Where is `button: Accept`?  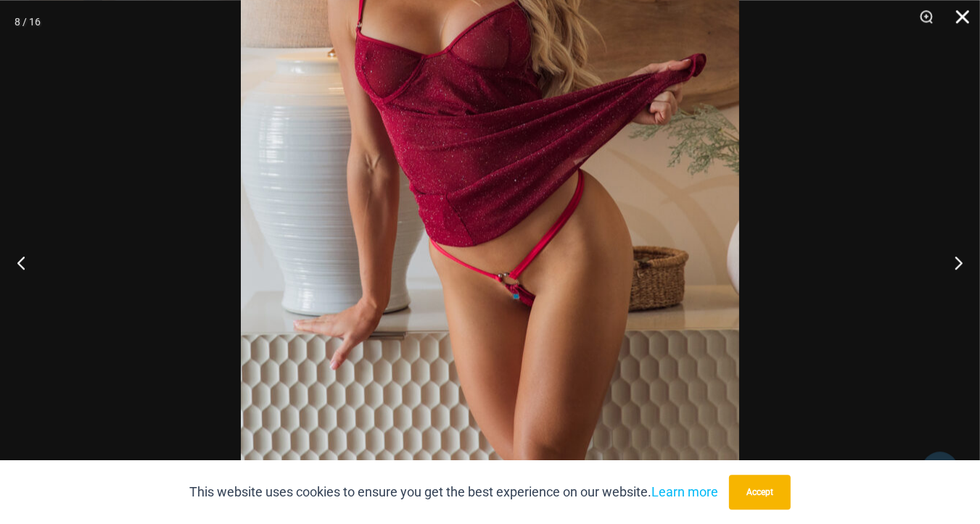 button: Accept is located at coordinates (760, 492).